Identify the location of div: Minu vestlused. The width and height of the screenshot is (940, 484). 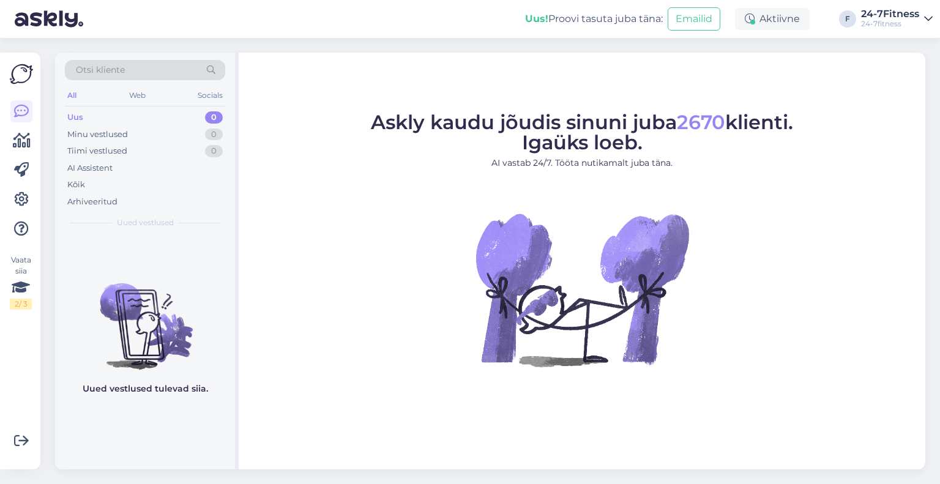
(97, 135).